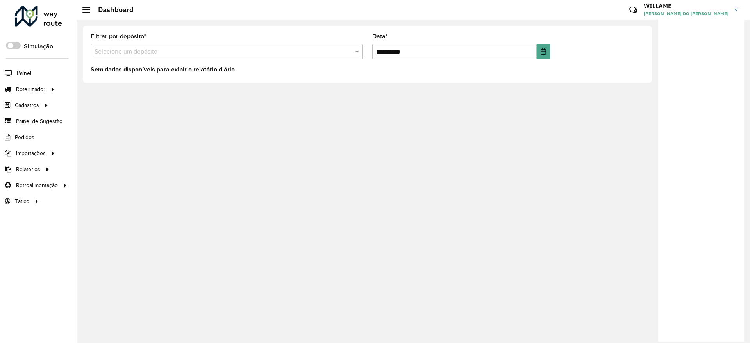 This screenshot has width=750, height=343. I want to click on h2: Dashboard, so click(112, 10).